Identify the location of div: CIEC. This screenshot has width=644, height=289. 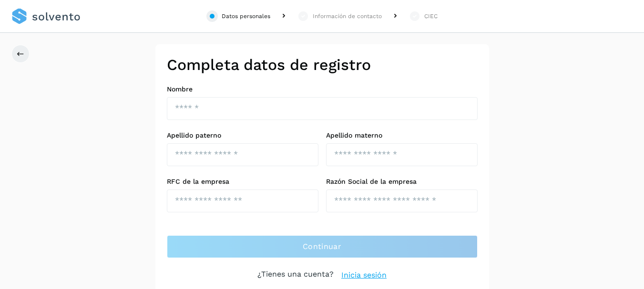
(431, 16).